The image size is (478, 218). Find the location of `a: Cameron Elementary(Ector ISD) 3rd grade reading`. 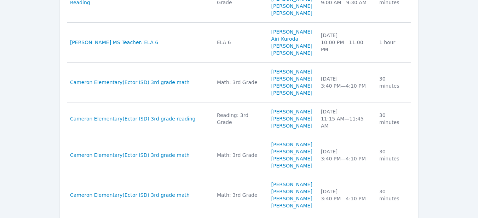

a: Cameron Elementary(Ector ISD) 3rd grade reading is located at coordinates (133, 119).